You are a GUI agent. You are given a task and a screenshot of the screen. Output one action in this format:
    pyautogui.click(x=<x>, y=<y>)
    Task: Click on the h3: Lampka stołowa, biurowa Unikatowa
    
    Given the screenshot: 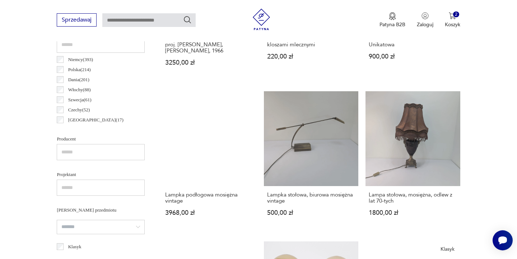 What is the action you would take?
    pyautogui.click(x=413, y=42)
    